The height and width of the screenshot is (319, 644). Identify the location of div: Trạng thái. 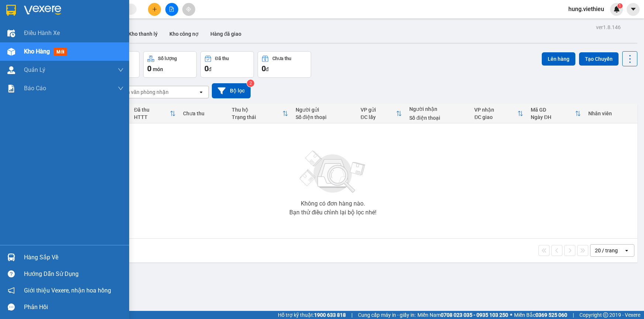
(257, 117).